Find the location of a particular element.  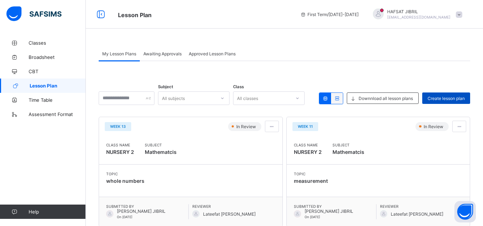

span: Classes is located at coordinates (57, 43).